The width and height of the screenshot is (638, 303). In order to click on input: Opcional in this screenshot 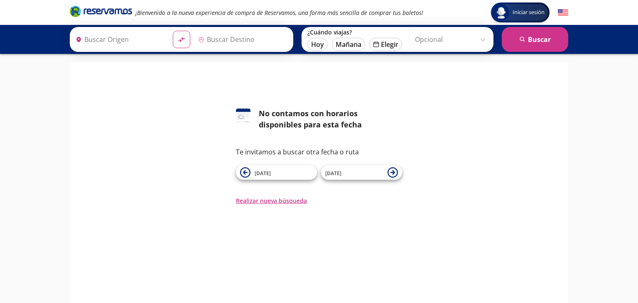, I will do `click(452, 39)`.